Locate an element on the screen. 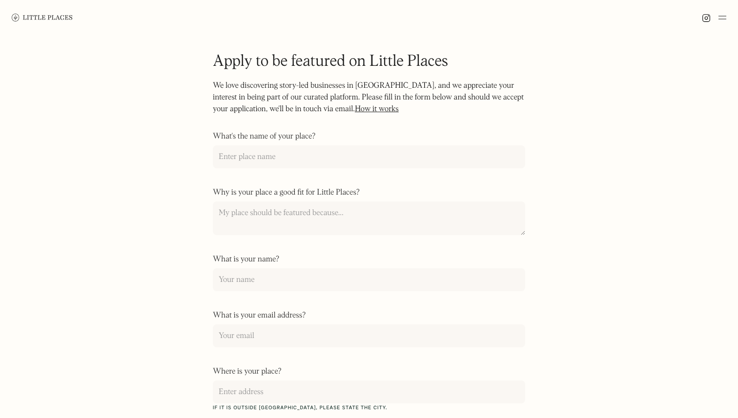 This screenshot has width=738, height=418. input: Your email is located at coordinates (369, 336).